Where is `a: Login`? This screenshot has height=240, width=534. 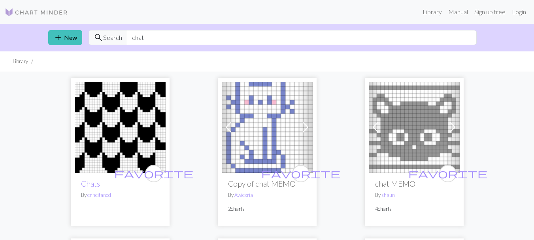 a: Login is located at coordinates (519, 12).